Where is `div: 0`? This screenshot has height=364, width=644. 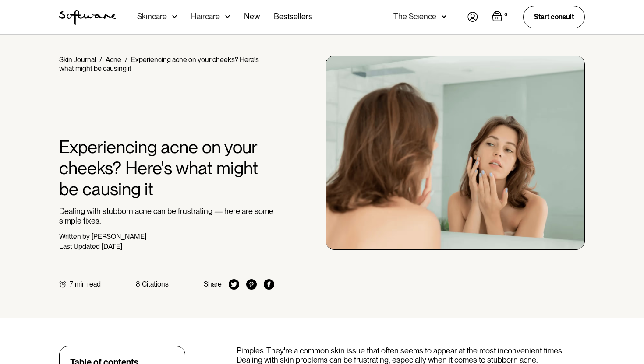
div: 0 is located at coordinates (505, 15).